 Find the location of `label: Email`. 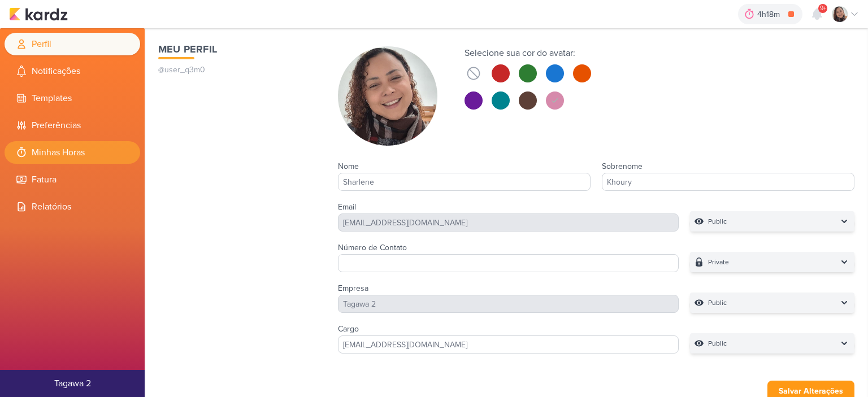

label: Email is located at coordinates (347, 207).